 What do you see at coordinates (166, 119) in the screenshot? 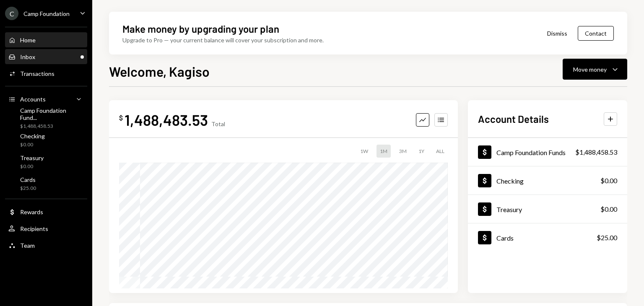
I see `div: 1,488,483.53` at bounding box center [166, 119].